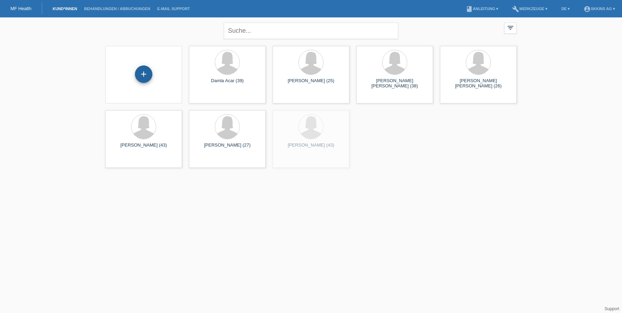  Describe the element at coordinates (174, 9) in the screenshot. I see `a: E-Mail Support` at that location.